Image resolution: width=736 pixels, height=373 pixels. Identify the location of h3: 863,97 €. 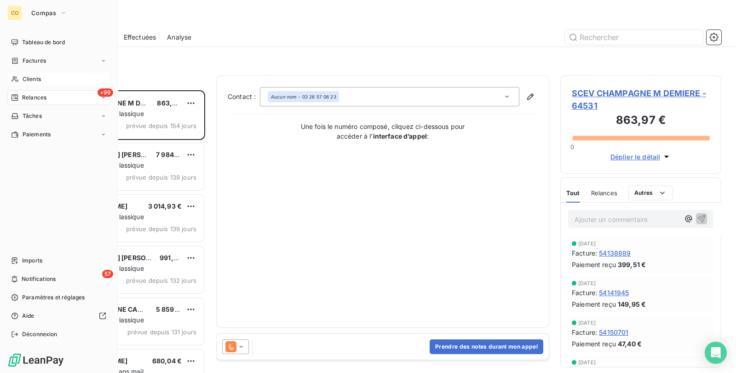
(641, 121).